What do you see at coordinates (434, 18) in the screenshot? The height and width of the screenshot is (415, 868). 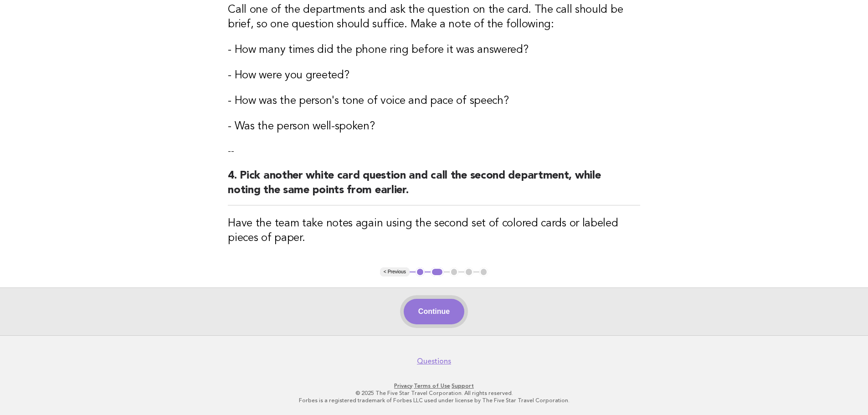 I see `h3: Call one of the departments and ask the question on the card. The call should be brief, so one qu...` at bounding box center [434, 18].